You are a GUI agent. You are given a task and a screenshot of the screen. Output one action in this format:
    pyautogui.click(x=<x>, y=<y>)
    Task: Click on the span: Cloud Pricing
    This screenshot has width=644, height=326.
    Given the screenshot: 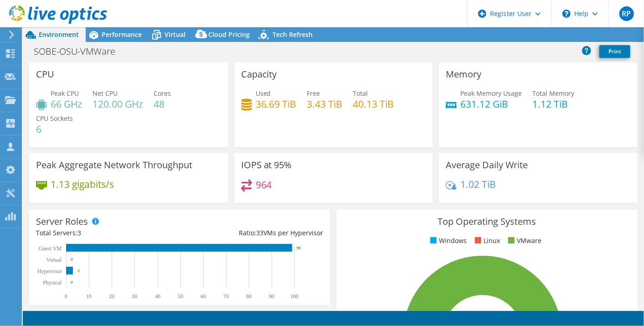 What is the action you would take?
    pyautogui.click(x=229, y=34)
    